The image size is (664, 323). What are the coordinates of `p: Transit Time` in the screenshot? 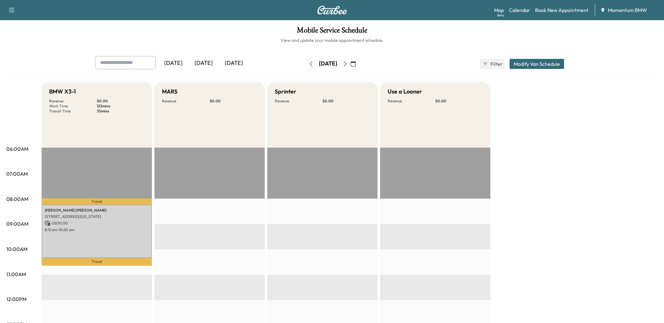 It's located at (73, 111).